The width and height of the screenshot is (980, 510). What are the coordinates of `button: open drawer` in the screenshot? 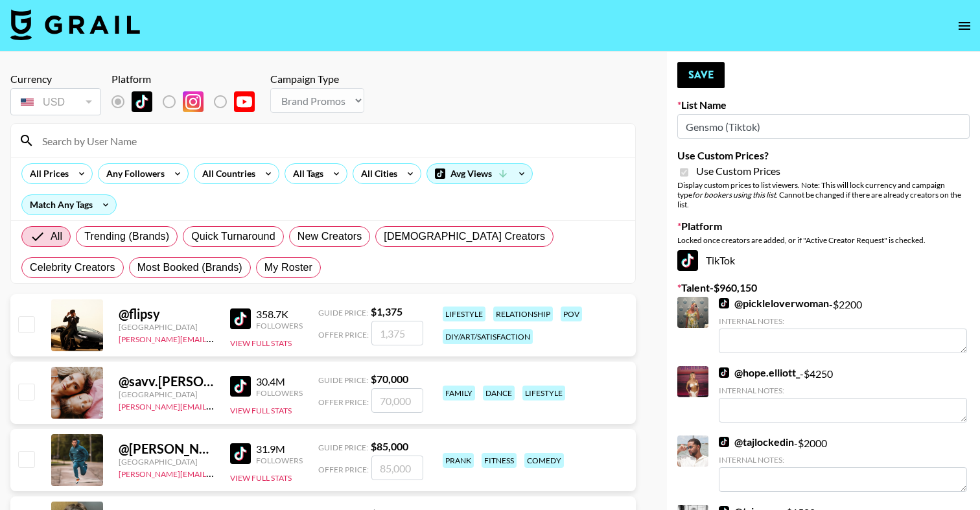 It's located at (965, 26).